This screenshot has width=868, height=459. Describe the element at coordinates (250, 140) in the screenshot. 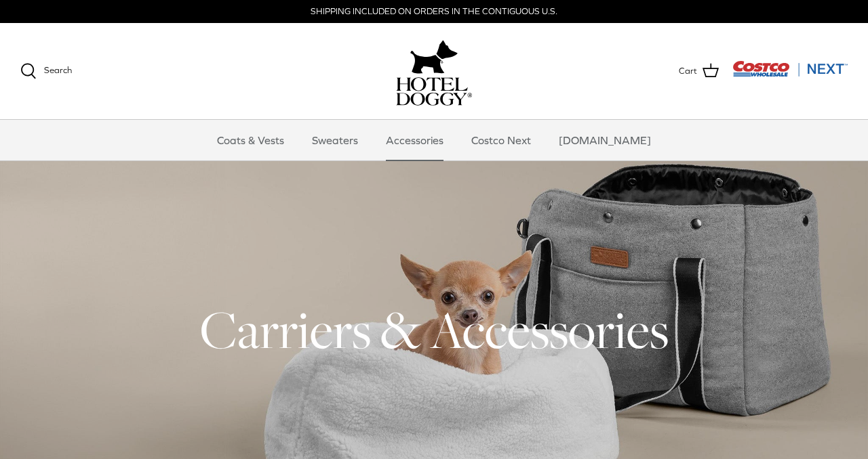

I see `a: Coats & Vests` at that location.